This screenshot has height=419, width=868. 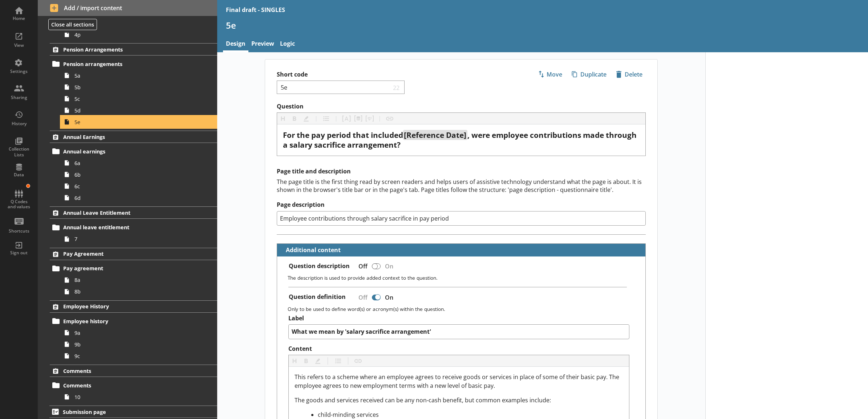 What do you see at coordinates (124, 50) in the screenshot?
I see `span: Pension Arrangements` at bounding box center [124, 50].